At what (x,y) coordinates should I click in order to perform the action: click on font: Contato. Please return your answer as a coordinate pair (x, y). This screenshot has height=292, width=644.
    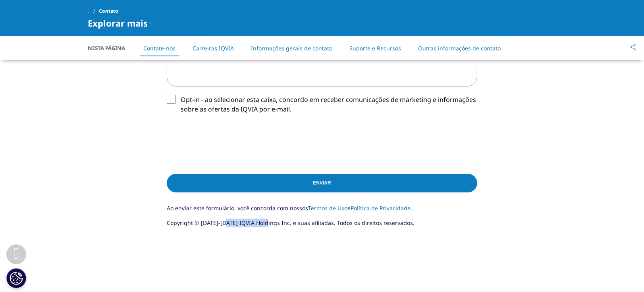
    Looking at the image, I should click on (108, 11).